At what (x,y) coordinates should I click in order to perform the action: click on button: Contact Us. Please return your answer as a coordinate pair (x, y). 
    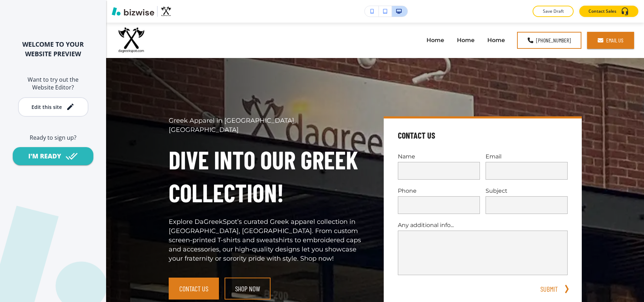
    Looking at the image, I should click on (194, 289).